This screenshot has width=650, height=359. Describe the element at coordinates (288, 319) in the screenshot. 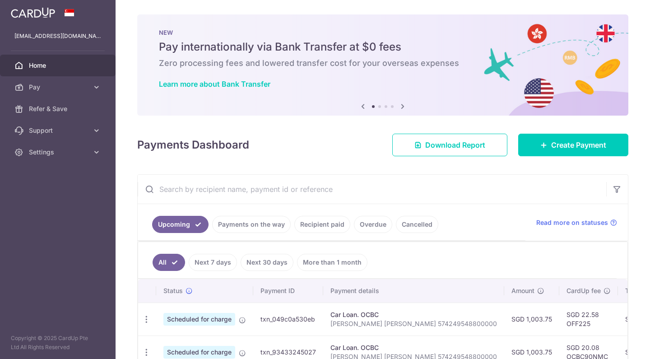

I see `td: txn_049c0a530eb` at that location.